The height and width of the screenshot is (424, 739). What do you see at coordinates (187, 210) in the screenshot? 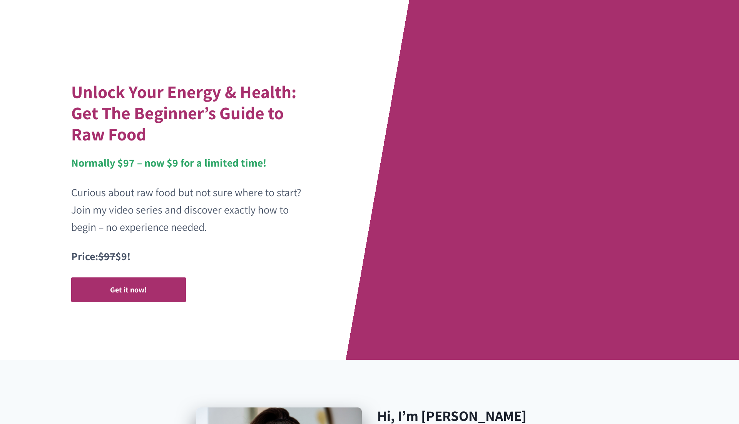
I see `p: Curious about raw food but not sure where to start? Join my video series and discover exactly how...` at bounding box center [187, 210].